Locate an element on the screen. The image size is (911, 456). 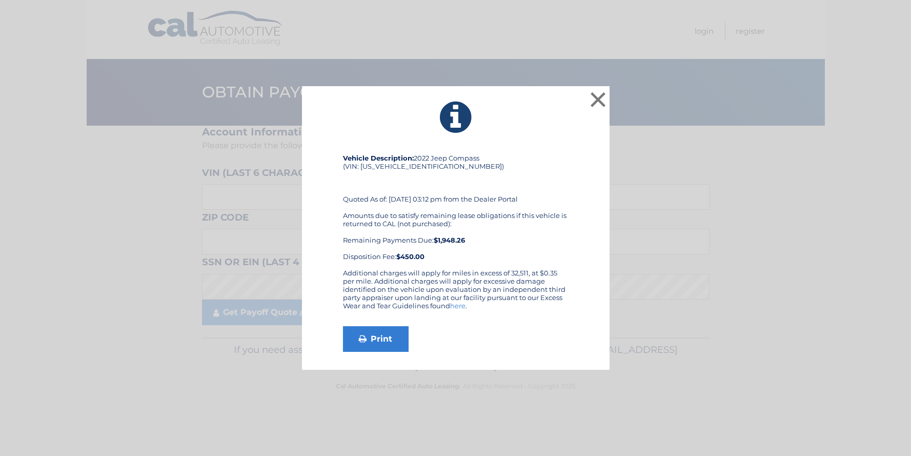
div: Amounts due to satisfy remaining lease obligations if this vehicle is returned to CAL (not purcha... is located at coordinates (456, 236).